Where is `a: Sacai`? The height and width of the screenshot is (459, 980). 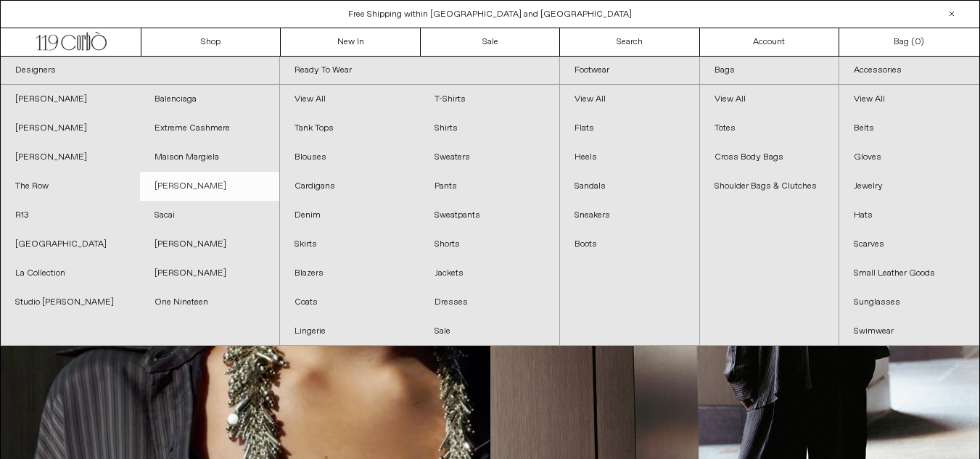
a: Sacai is located at coordinates (210, 216).